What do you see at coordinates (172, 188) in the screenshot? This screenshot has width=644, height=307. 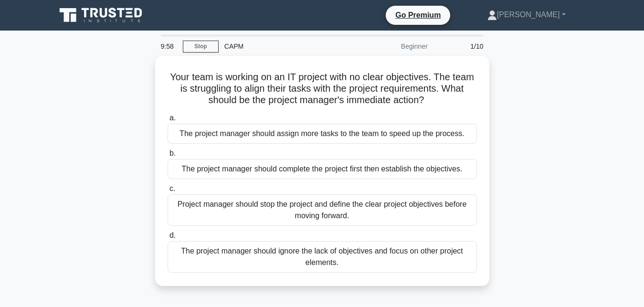 I see `span: c.` at bounding box center [172, 188].